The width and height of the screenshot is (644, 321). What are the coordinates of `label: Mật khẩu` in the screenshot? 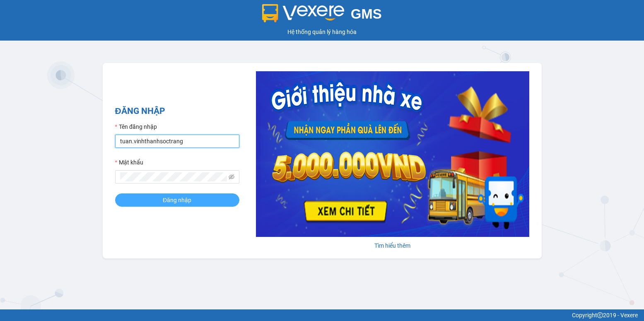 It's located at (129, 162).